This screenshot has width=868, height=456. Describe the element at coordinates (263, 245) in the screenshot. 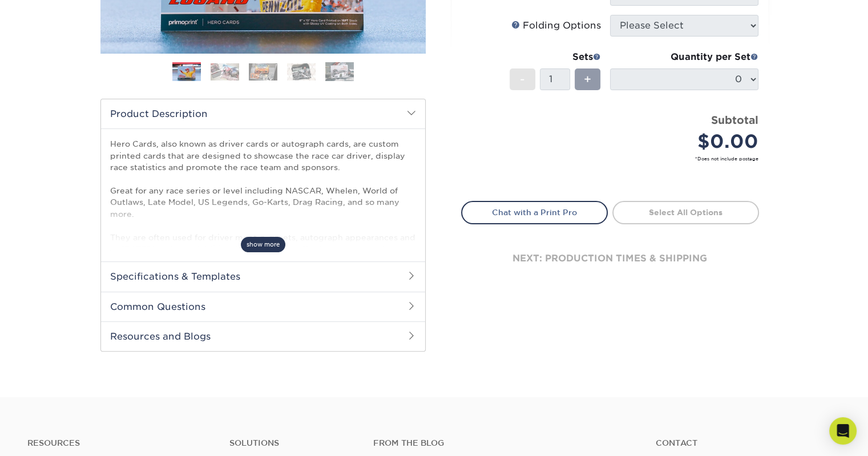

I see `span: show more` at that location.